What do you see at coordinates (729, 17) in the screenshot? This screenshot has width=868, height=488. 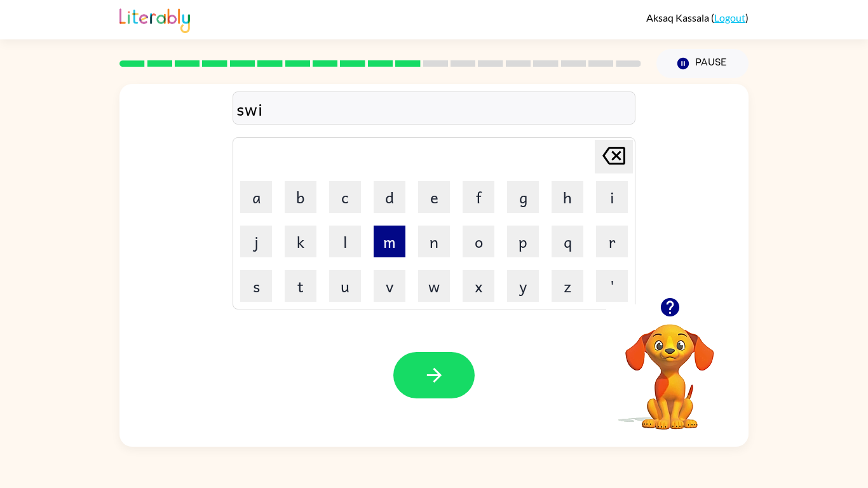 I see `a: Logout` at bounding box center [729, 17].